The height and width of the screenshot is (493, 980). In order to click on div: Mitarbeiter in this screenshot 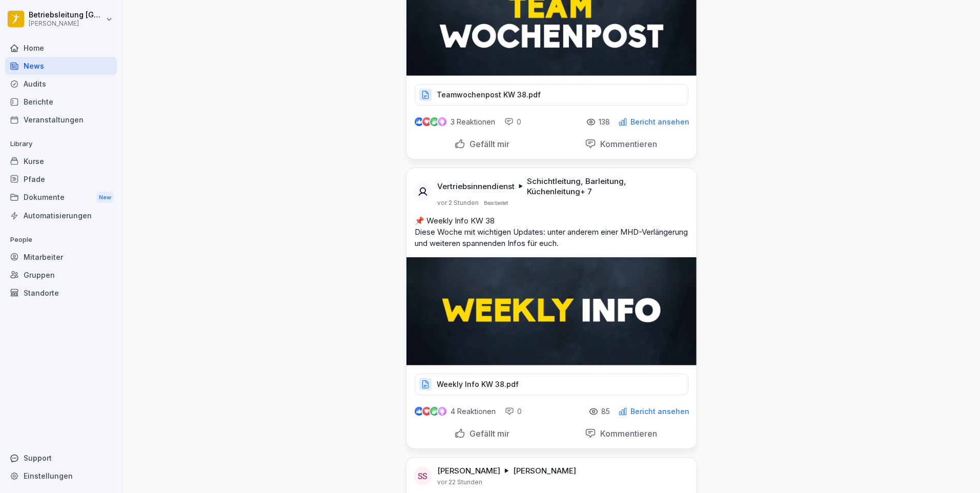, I will do `click(61, 257)`.